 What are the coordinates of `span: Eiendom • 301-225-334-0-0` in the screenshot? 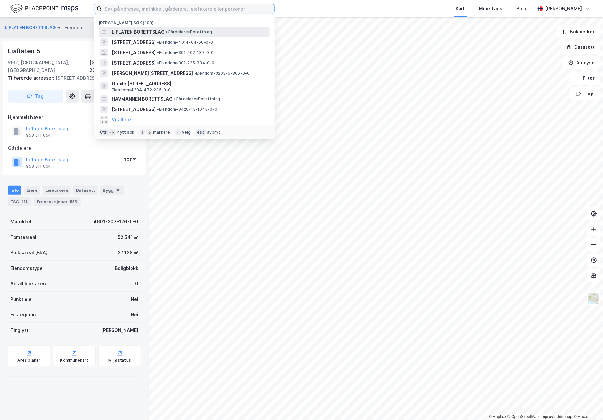 It's located at (186, 63).